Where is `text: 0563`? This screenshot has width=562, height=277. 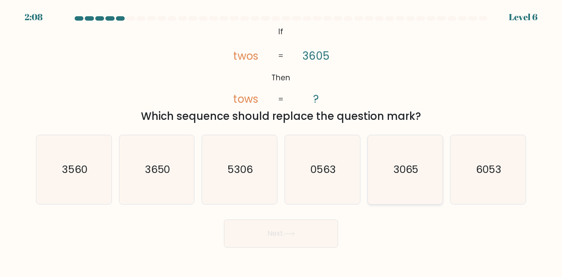 text: 0563 is located at coordinates (323, 170).